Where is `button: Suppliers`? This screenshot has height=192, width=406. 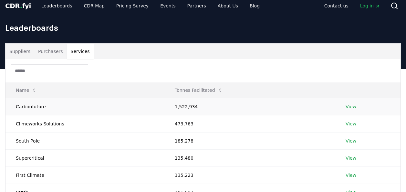
button: Suppliers is located at coordinates (20, 51).